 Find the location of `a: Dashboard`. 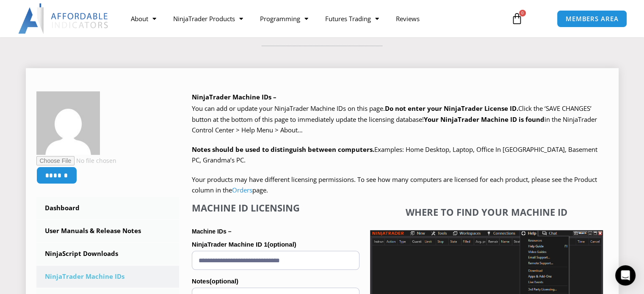

a: Dashboard is located at coordinates (108, 208).